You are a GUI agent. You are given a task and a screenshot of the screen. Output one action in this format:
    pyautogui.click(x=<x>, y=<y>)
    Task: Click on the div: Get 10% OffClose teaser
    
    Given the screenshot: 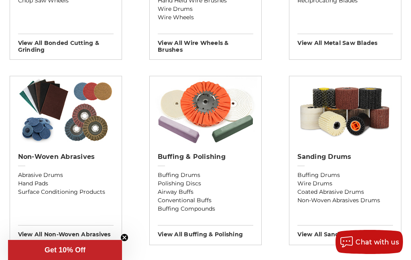 What is the action you would take?
    pyautogui.click(x=65, y=250)
    